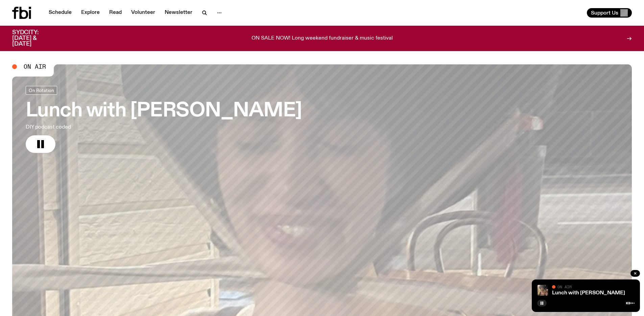 The width and height of the screenshot is (644, 316). What do you see at coordinates (322, 39) in the screenshot?
I see `p: ON SALE NOW! Long weekend fundraiser & music festival` at bounding box center [322, 39].